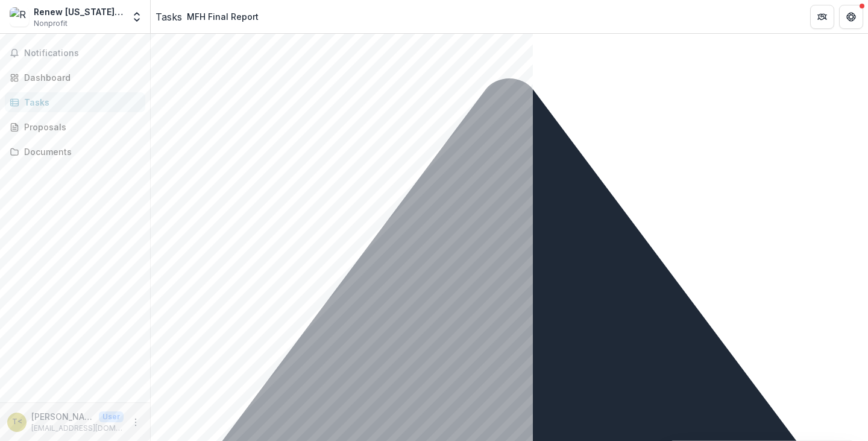 The image size is (868, 441). Describe the element at coordinates (75, 53) in the screenshot. I see `button: Notifications` at that location.